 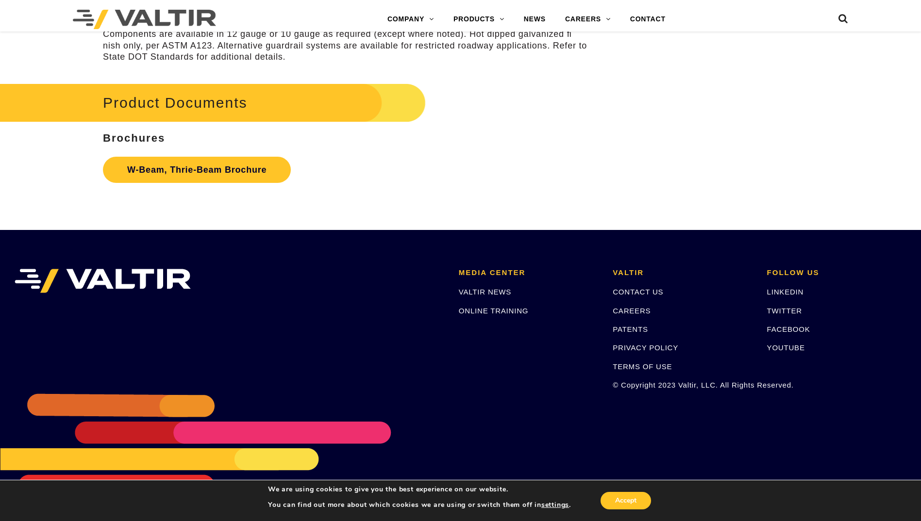 What do you see at coordinates (535, 19) in the screenshot?
I see `a: NEWS` at bounding box center [535, 19].